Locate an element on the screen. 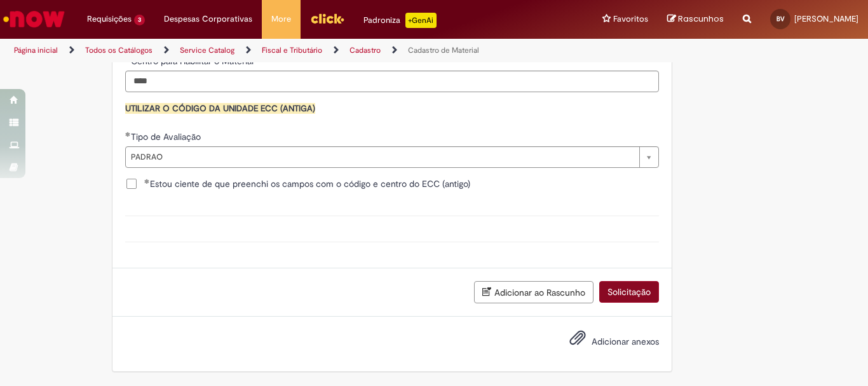 Image resolution: width=868 pixels, height=386 pixels. a: Fiscal e Tributário is located at coordinates (292, 50).